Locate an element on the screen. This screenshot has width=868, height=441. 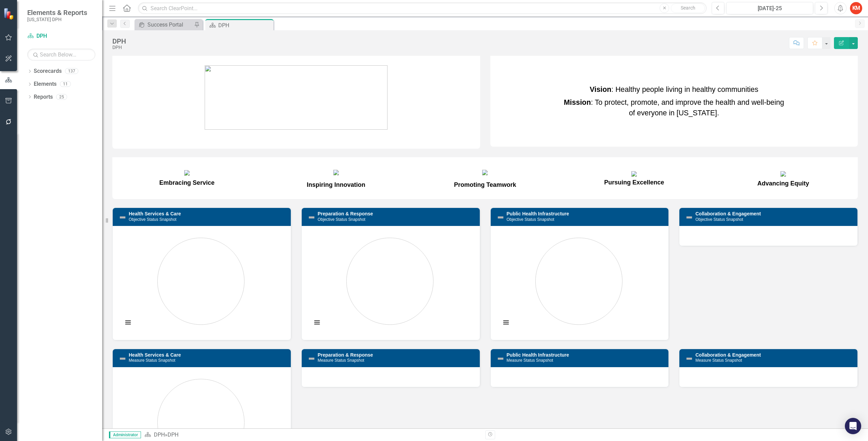
span: Pursuing Excellence is located at coordinates (634, 178).